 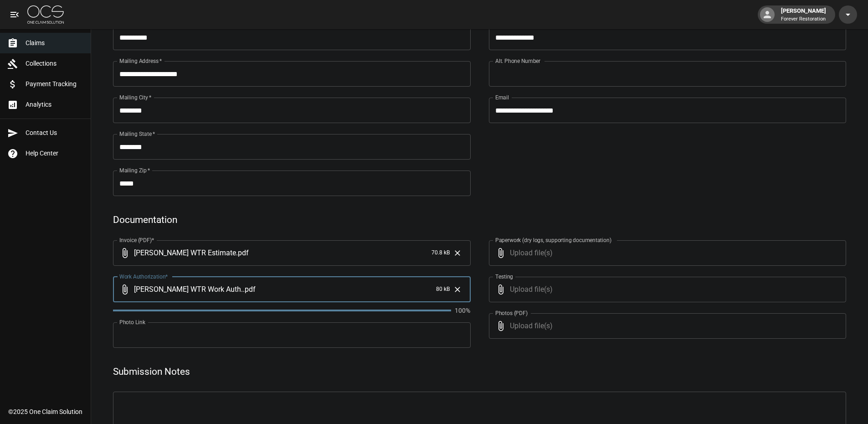 What do you see at coordinates (54, 153) in the screenshot?
I see `span: Help Center` at bounding box center [54, 153].